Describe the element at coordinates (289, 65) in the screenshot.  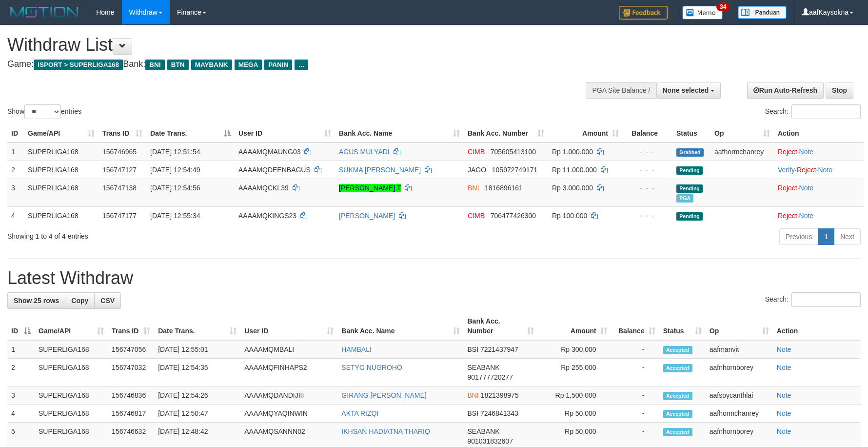
I see `h4: Game: Bank:` at that location.